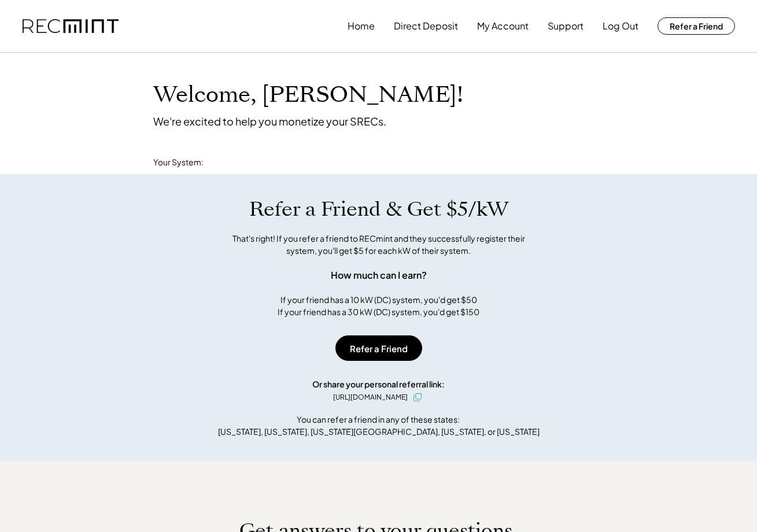 The image size is (757, 532). I want to click on div: Your System:, so click(178, 162).